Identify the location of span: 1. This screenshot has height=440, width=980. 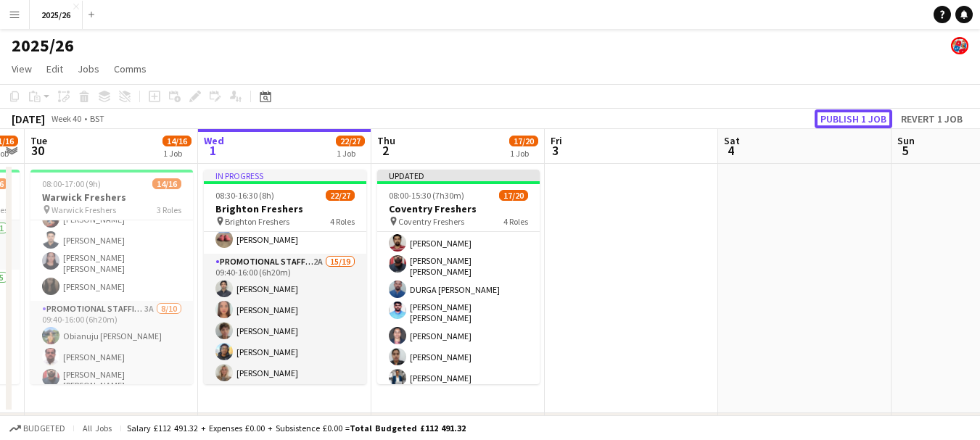
(213, 150).